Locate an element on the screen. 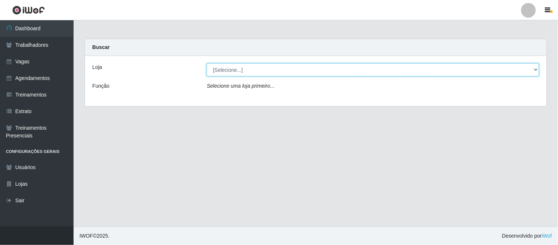 The height and width of the screenshot is (245, 558). strong: Buscar is located at coordinates (101, 47).